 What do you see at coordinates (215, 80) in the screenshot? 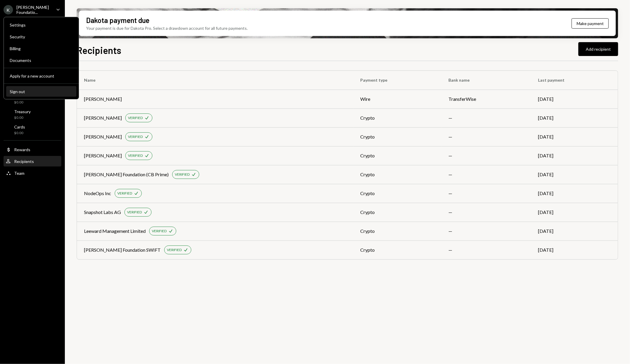
I see `th: Name` at bounding box center [215, 80].